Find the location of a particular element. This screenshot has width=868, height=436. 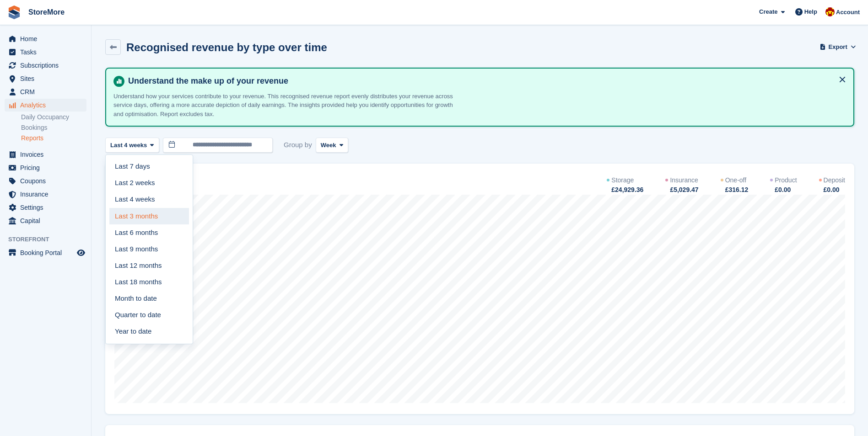

a: Last 3 months is located at coordinates (149, 216).